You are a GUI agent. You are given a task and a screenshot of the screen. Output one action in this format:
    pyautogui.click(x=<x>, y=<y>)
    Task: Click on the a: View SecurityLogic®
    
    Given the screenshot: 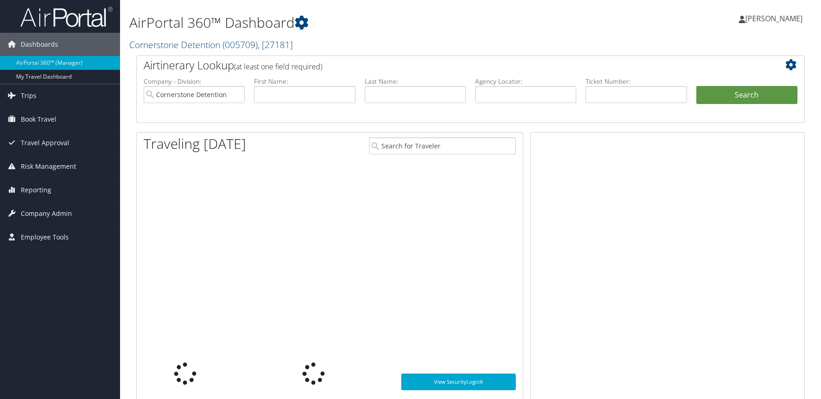 What is the action you would take?
    pyautogui.click(x=459, y=381)
    